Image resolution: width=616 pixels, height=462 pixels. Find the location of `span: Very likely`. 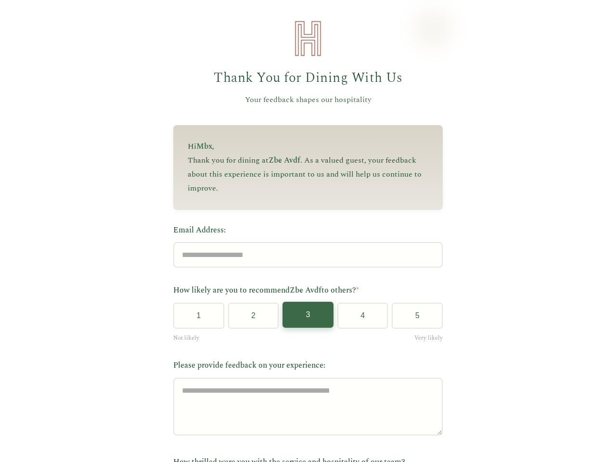

span: Very likely is located at coordinates (428, 338).